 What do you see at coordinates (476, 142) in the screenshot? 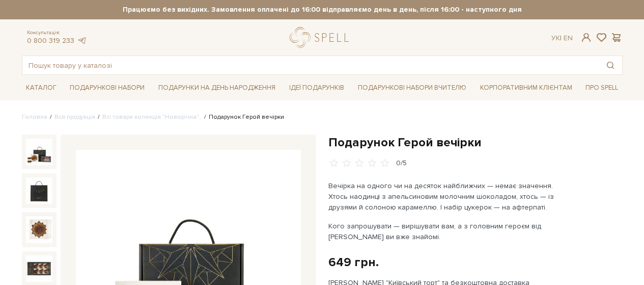
I see `h1: Подарунок Герой вечірки` at bounding box center [476, 142].